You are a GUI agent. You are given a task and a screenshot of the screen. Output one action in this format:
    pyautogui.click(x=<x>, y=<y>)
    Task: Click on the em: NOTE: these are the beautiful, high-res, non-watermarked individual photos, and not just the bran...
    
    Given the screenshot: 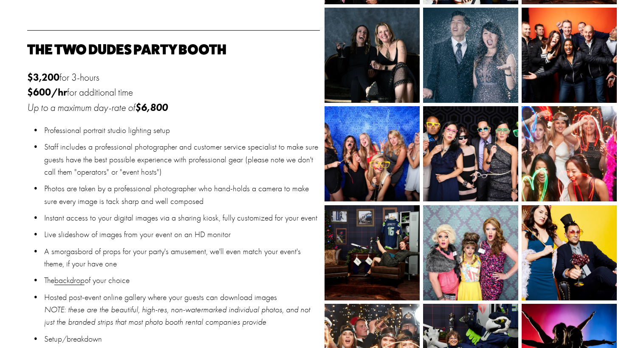 What is the action you would take?
    pyautogui.click(x=178, y=315)
    